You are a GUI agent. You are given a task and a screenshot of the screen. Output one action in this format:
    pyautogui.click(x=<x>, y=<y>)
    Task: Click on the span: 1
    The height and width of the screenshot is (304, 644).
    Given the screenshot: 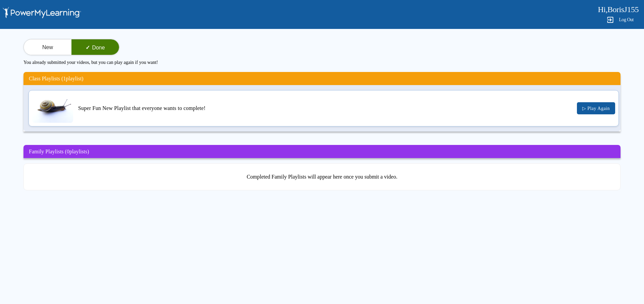 What is the action you would take?
    pyautogui.click(x=64, y=78)
    